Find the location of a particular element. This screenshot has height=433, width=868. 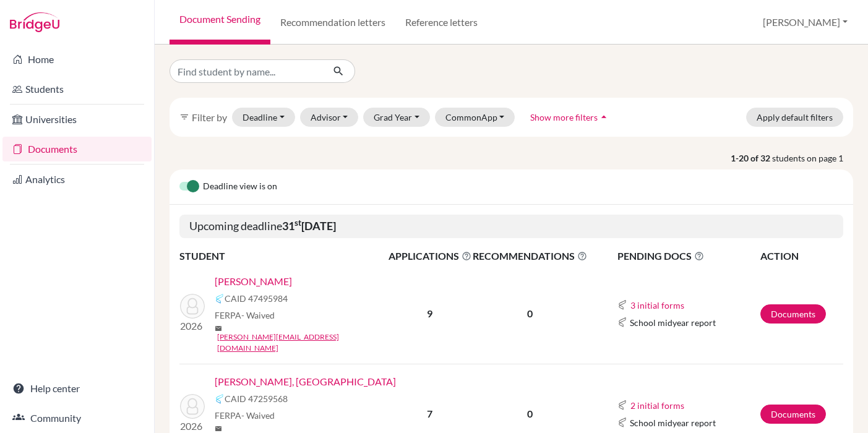

button: Grad Year is located at coordinates (397, 117).